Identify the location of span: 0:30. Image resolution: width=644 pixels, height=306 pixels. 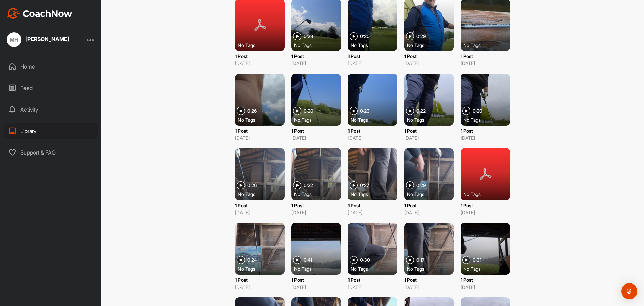
(365, 260).